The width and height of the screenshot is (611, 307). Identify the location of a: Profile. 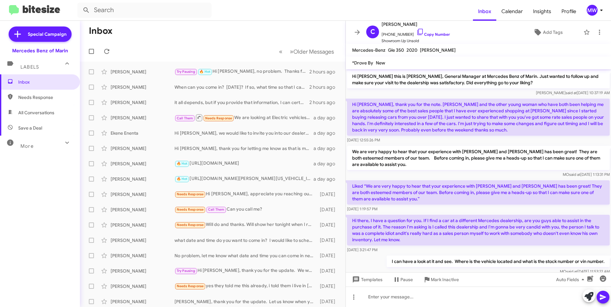
(569, 12).